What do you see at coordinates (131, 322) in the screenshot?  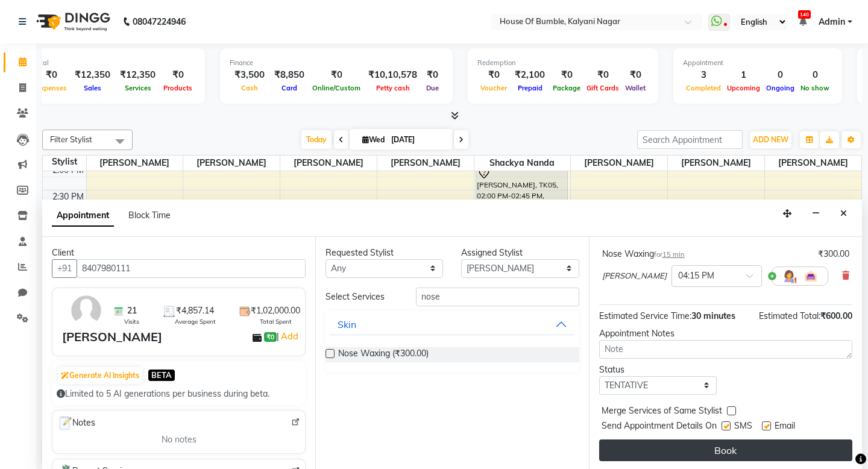 I see `span: Visits` at bounding box center [131, 322].